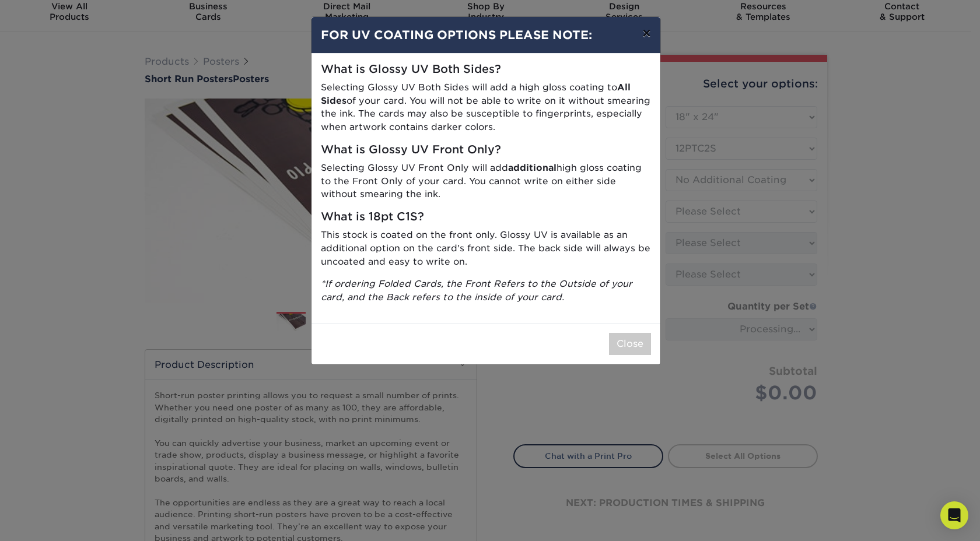 The image size is (980, 541). Describe the element at coordinates (630, 344) in the screenshot. I see `button: Close` at that location.